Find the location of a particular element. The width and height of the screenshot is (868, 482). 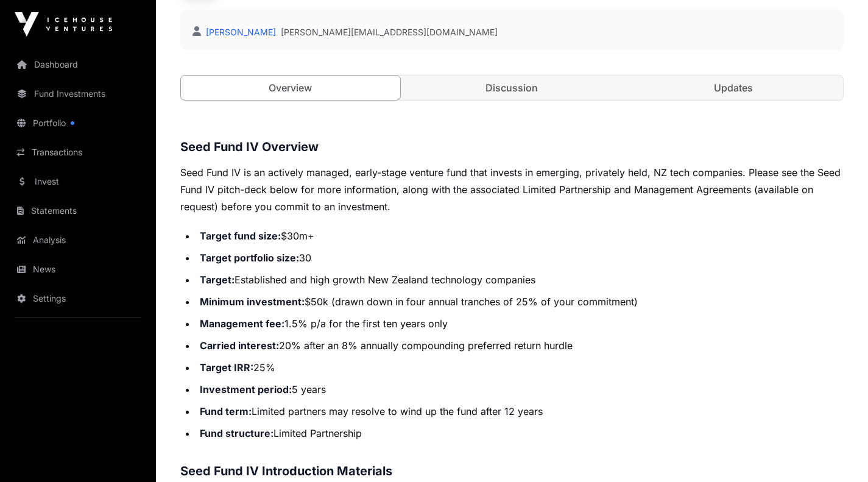

div: Chat Widget is located at coordinates (838, 453).